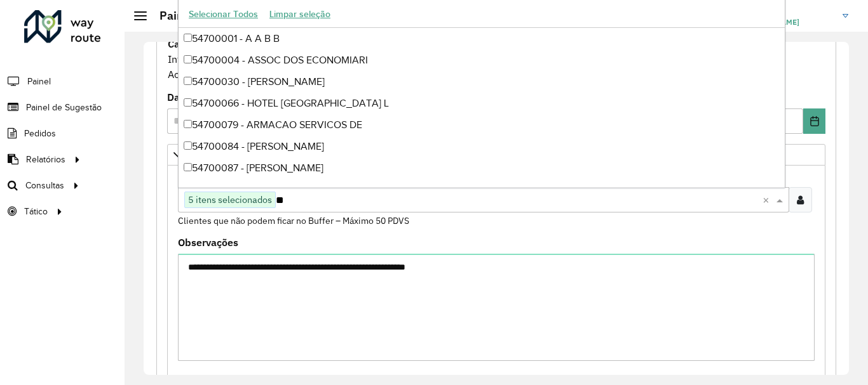 This screenshot has height=385, width=868. What do you see at coordinates (482, 60) in the screenshot?
I see `div: 54700004 - ASSOC DOS ECONOMIARI` at bounding box center [482, 60].